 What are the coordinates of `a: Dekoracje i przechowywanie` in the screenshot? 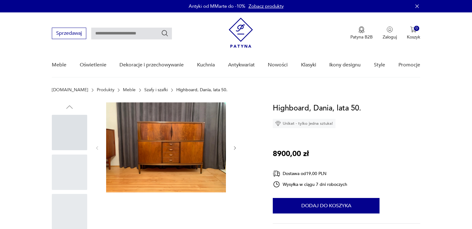 It's located at (152, 65).